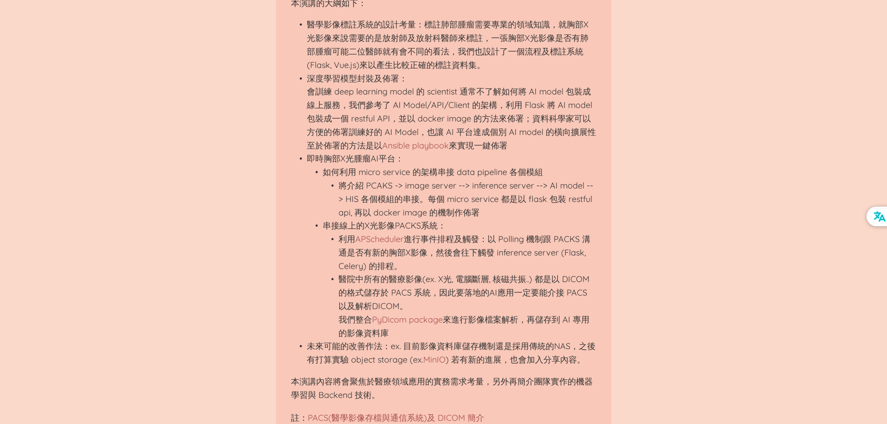  What do you see at coordinates (467, 253) in the screenshot?
I see `li: 利用 進行事件排程及觸發：以 Polling 機制跟 PACKS 溝通是否有新的胸部X影像，然後會往下觸發 inference server (Flask, Celery) 的排程。` at bounding box center [467, 253].